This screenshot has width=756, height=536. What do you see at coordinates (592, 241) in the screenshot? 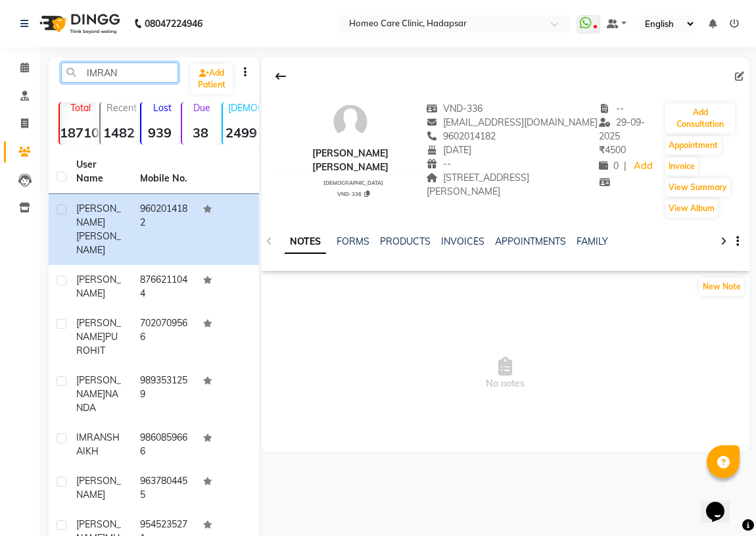
I see `a: FAMILY` at bounding box center [592, 241].